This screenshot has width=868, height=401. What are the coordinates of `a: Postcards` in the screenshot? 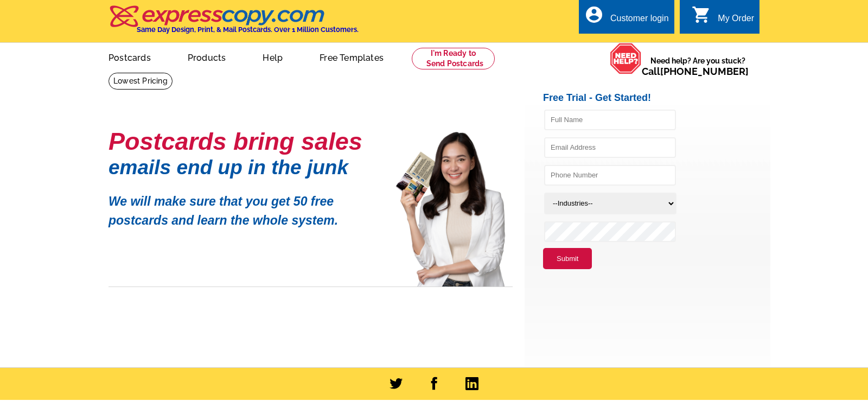 It's located at (130, 56).